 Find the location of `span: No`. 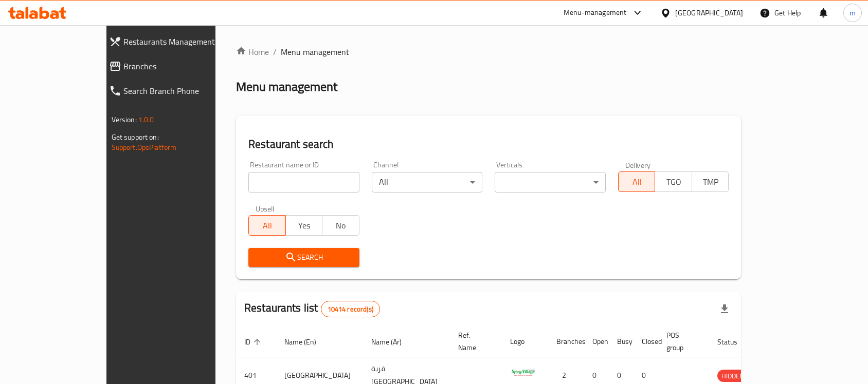

span: No is located at coordinates (341, 226).